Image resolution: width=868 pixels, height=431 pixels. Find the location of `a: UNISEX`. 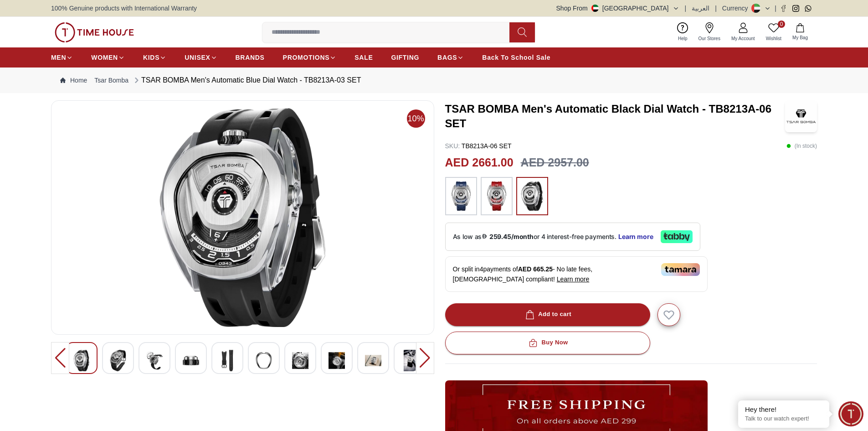

a: UNISEX is located at coordinates (201, 58).